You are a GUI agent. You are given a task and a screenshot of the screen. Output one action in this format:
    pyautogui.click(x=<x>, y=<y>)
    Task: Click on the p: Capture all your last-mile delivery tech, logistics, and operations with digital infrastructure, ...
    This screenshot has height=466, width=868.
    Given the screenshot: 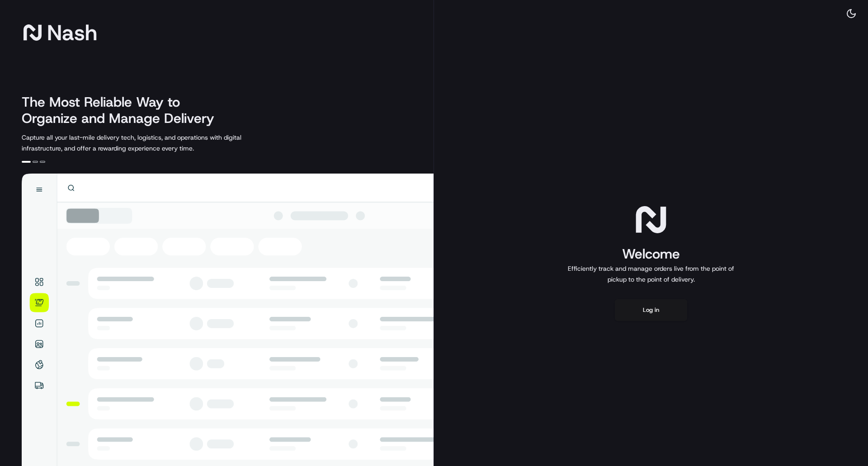 What is the action you would take?
    pyautogui.click(x=152, y=143)
    